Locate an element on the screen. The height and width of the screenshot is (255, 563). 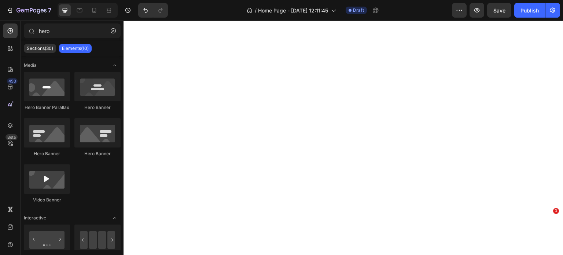
div: Hero Banner Parallax is located at coordinates (47, 107).